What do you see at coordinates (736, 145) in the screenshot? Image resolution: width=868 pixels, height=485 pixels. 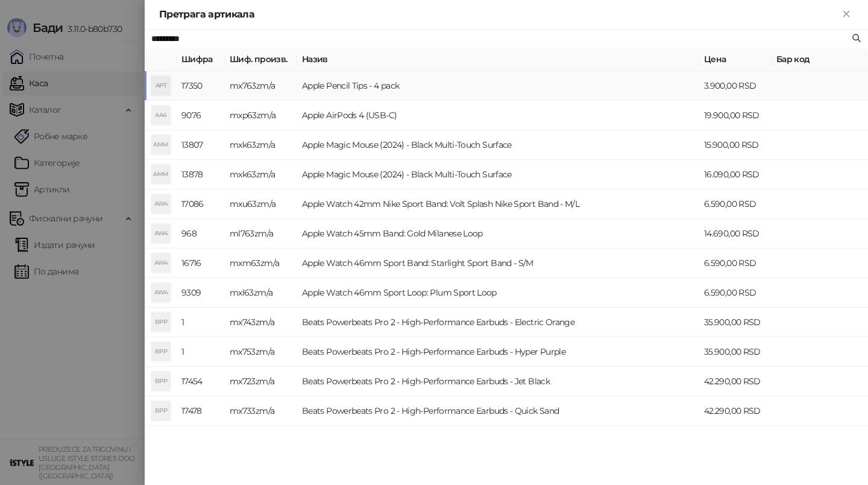 I see `td: 15.900,00 RSD` at bounding box center [736, 145].